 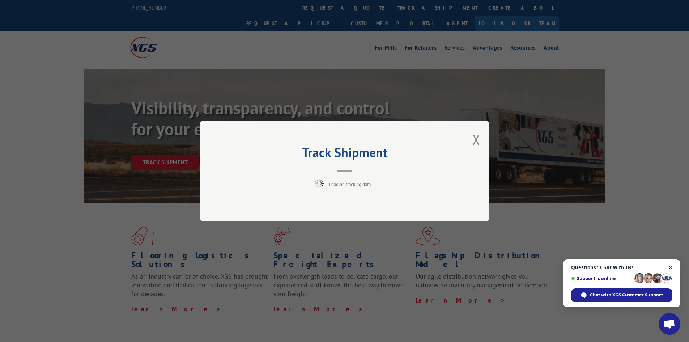 What do you see at coordinates (352, 184) in the screenshot?
I see `span: Loading tracking data...` at bounding box center [352, 184].